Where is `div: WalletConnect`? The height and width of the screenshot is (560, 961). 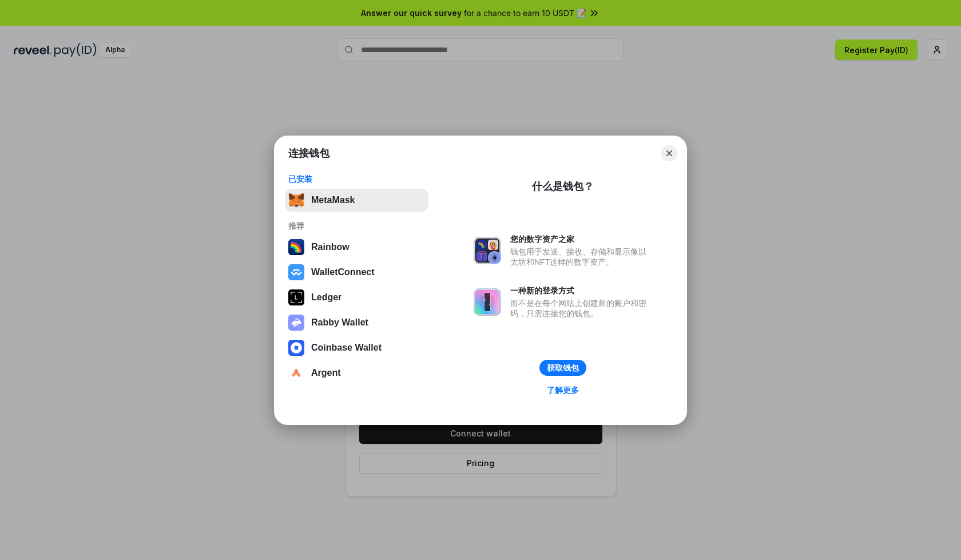 div: WalletConnect is located at coordinates (343, 273).